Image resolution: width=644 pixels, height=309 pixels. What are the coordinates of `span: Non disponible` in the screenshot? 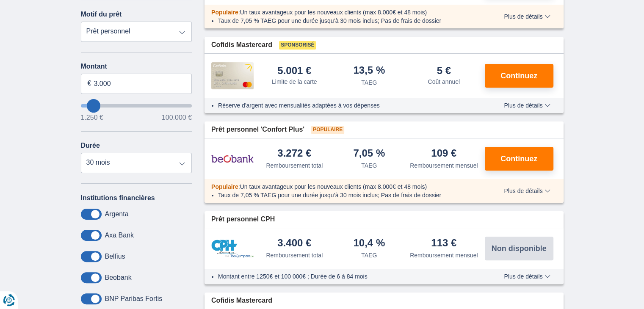 It's located at (519, 249).